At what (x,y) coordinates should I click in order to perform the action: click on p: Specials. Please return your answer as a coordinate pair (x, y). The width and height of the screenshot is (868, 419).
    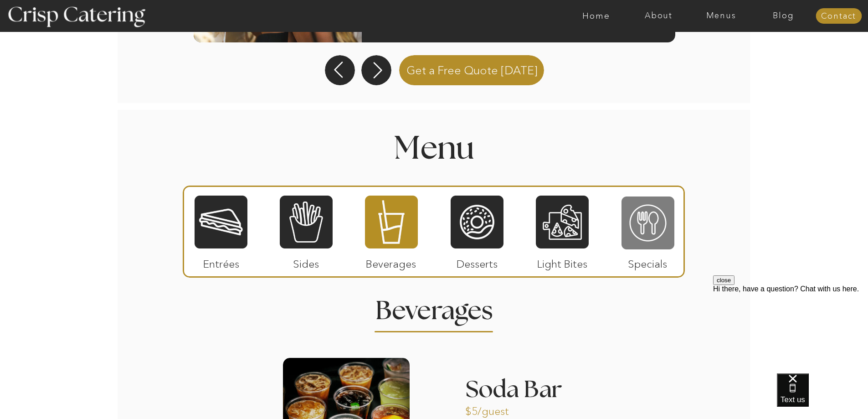
    Looking at the image, I should click on (648, 262).